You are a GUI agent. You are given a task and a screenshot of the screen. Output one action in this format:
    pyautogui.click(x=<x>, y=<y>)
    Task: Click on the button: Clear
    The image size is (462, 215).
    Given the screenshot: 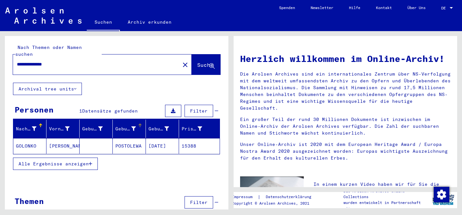 What is the action you would take?
    pyautogui.click(x=185, y=65)
    